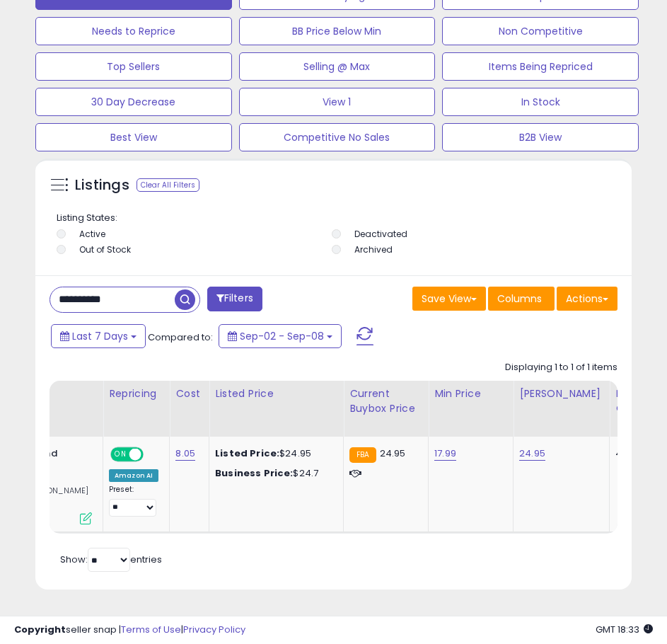 Image resolution: width=667 pixels, height=644 pixels. Describe the element at coordinates (540, 32) in the screenshot. I see `button: Non Competitive` at that location.